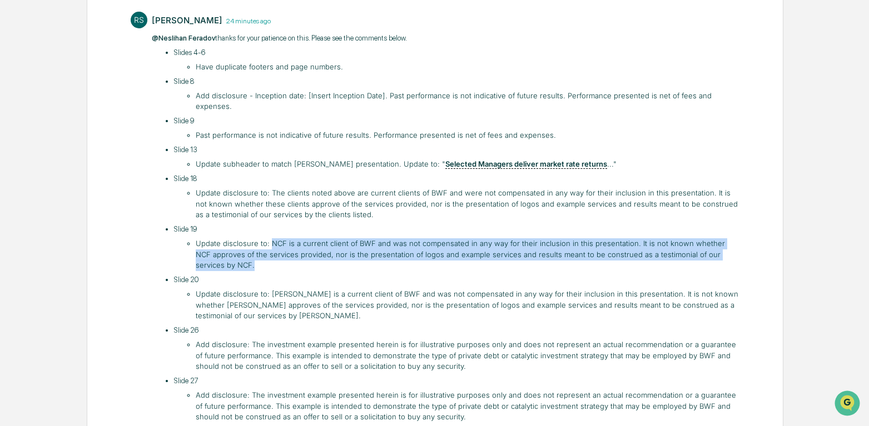 The image size is (869, 426). Describe the element at coordinates (467, 101) in the screenshot. I see `li: Add disclosure - Inception date: [Insert Inception Date]. Past performance is not indicative of f...` at that location.